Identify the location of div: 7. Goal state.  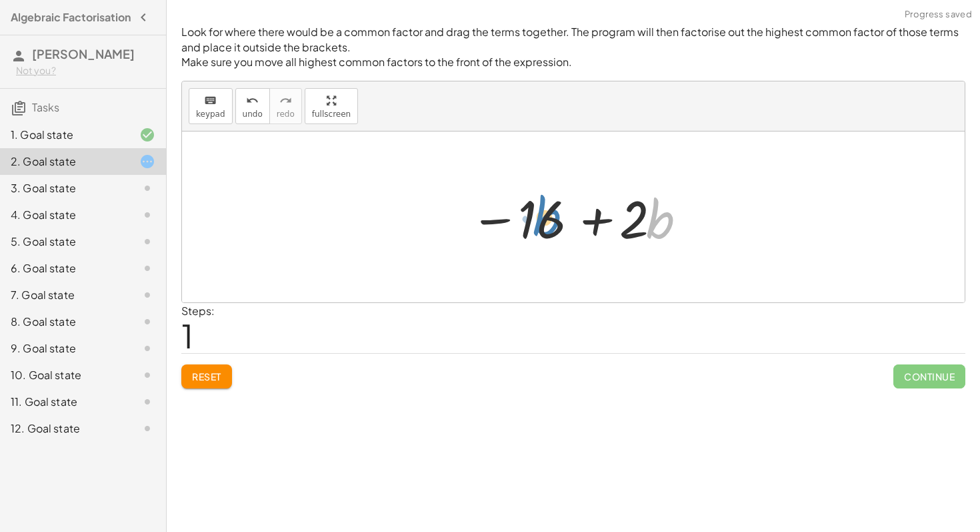
(64, 295).